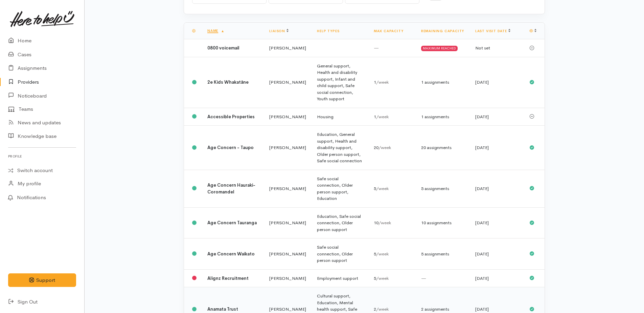  What do you see at coordinates (439, 49) in the screenshot?
I see `div: MAXIMUM REACHED` at bounding box center [439, 49].